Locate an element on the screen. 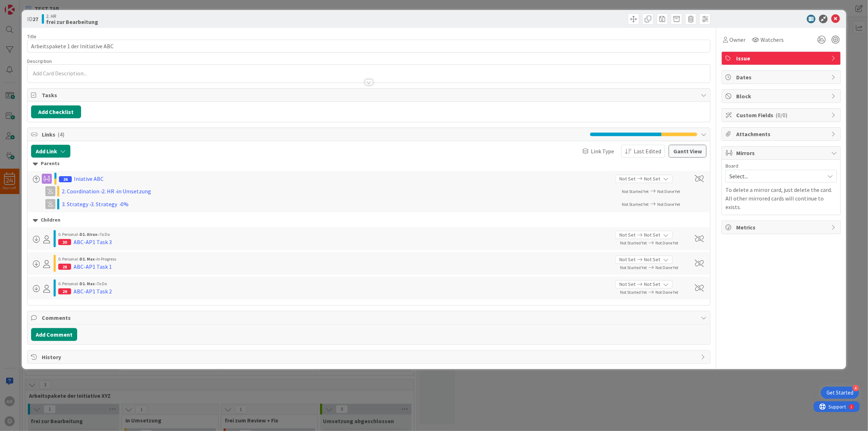 Image resolution: width=868 pixels, height=431 pixels. button: Add Checklist is located at coordinates (56, 112).